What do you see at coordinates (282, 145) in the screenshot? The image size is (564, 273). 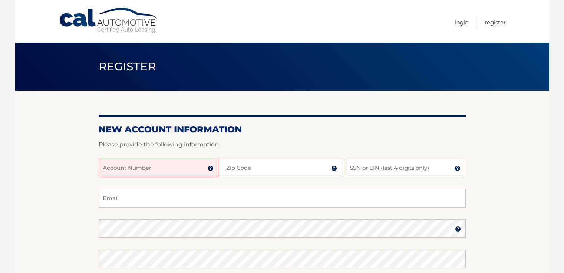 I see `p: Please provide the following information.` at bounding box center [282, 145].